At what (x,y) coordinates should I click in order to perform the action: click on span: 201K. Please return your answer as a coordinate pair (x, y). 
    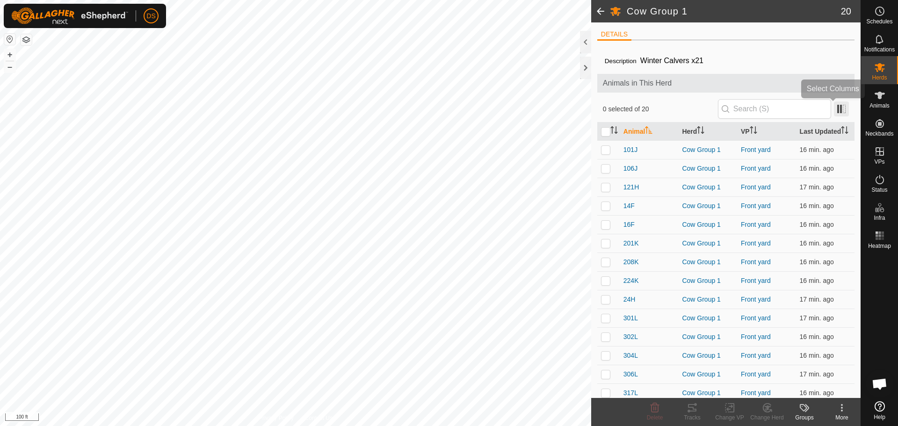
    Looking at the image, I should click on (631, 243).